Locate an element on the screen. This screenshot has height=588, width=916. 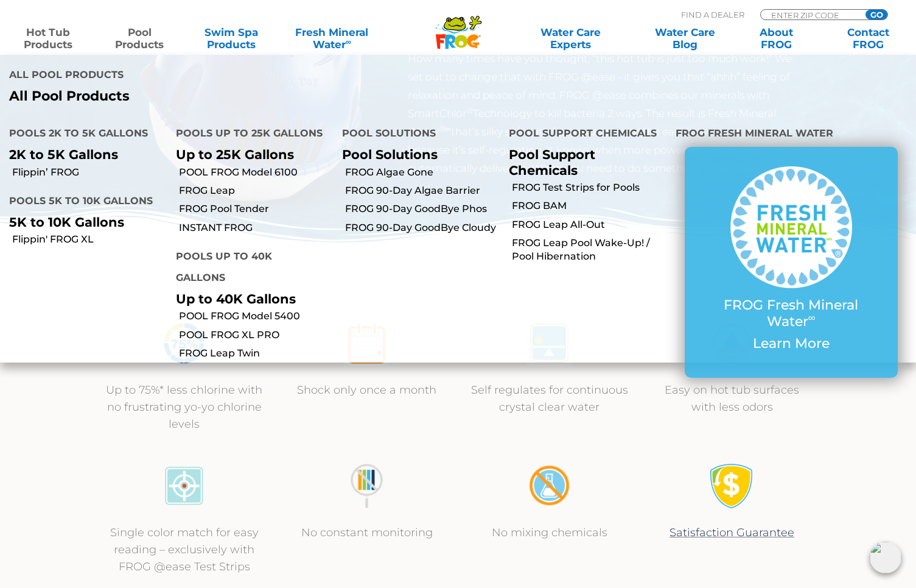
a: Fresh MineralWater∞ is located at coordinates (332, 38).